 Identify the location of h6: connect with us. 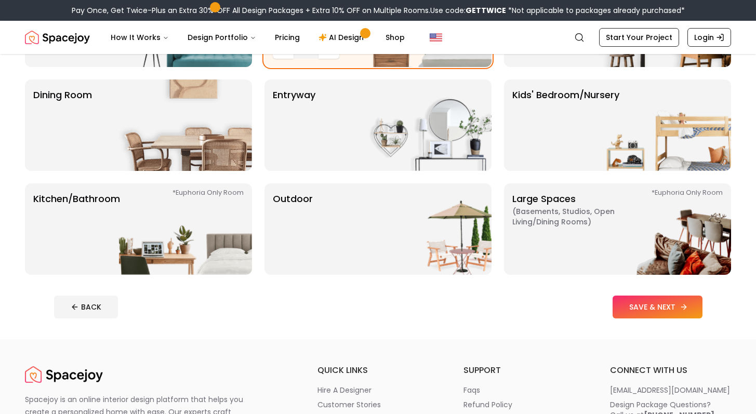
(670, 370).